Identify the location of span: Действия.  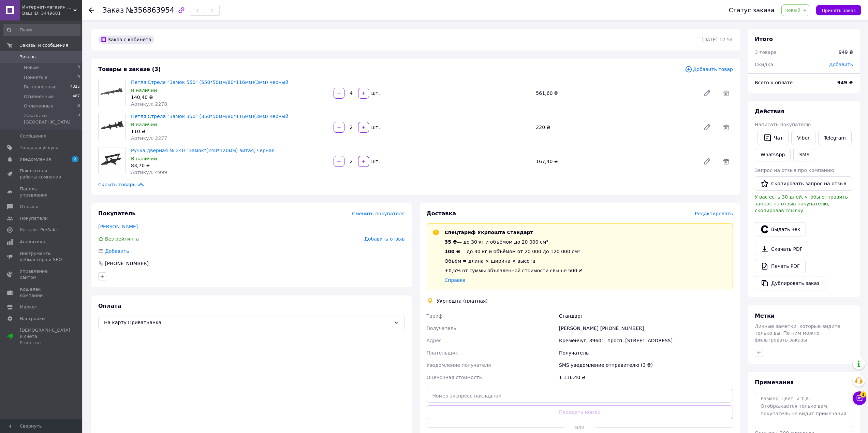
(770, 111).